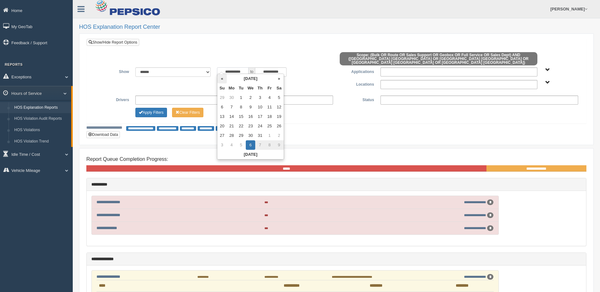 Image resolution: width=600 pixels, height=292 pixels. Describe the element at coordinates (357, 71) in the screenshot. I see `label: Applications` at that location.